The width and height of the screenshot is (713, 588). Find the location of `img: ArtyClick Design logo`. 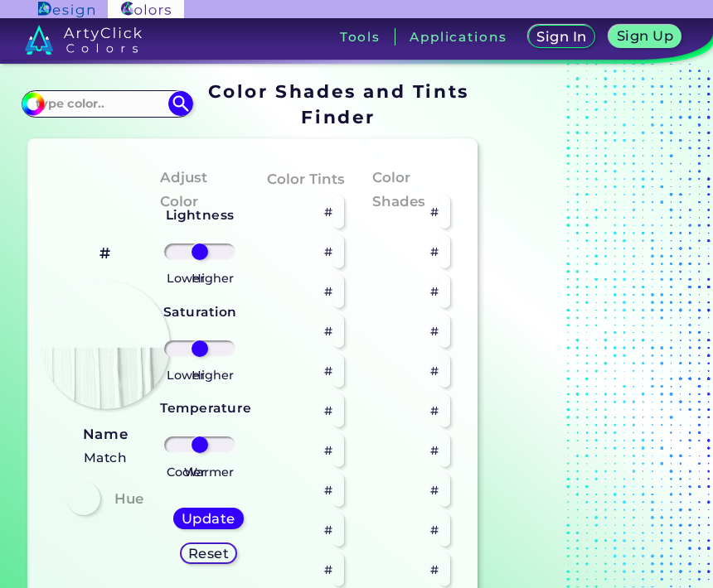

img: ArtyClick Design logo is located at coordinates (66, 9).